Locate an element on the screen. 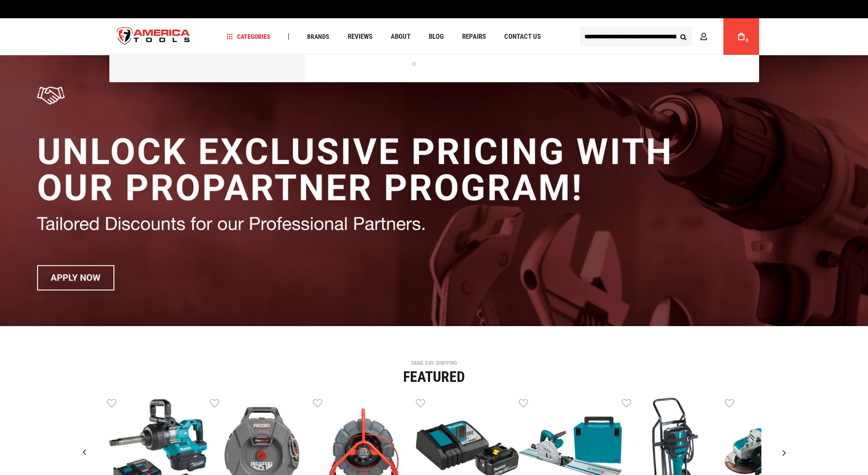 Image resolution: width=868 pixels, height=475 pixels. a: Brands is located at coordinates (318, 37).